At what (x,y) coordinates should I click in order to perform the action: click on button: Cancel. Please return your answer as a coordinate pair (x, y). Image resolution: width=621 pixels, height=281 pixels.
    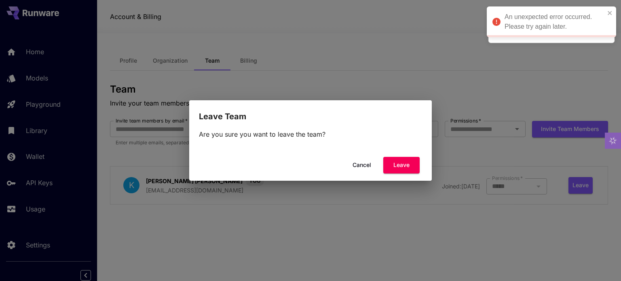
    Looking at the image, I should click on (362, 165).